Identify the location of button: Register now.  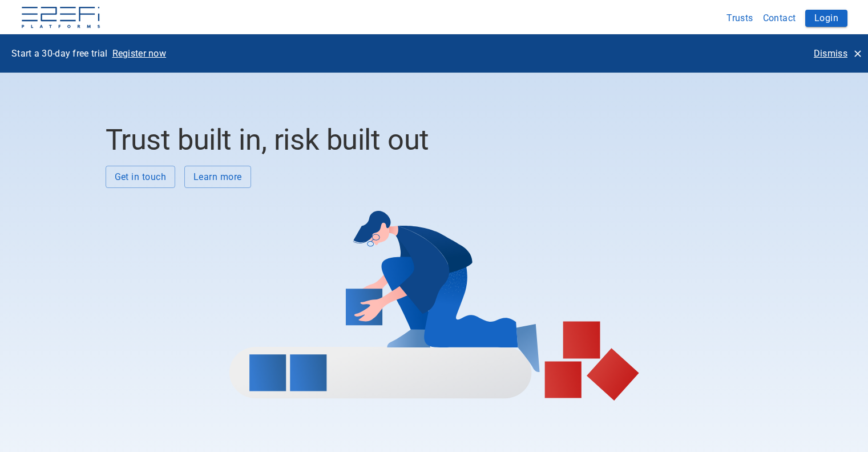
(139, 53).